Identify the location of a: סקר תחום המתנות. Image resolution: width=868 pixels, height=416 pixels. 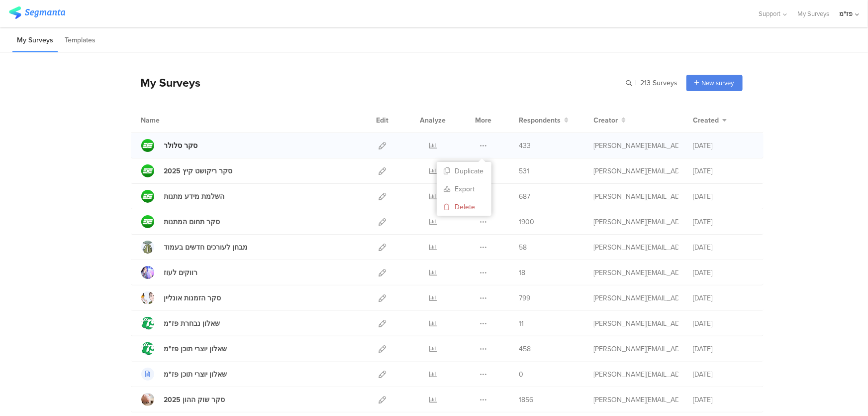
(181, 222).